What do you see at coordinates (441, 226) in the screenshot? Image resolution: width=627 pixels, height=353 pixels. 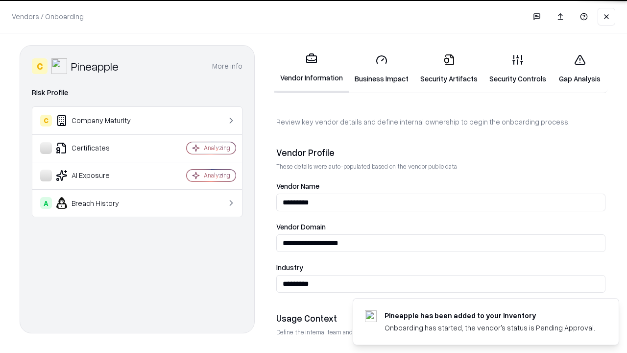 I see `label: Vendor Domain` at bounding box center [441, 226].